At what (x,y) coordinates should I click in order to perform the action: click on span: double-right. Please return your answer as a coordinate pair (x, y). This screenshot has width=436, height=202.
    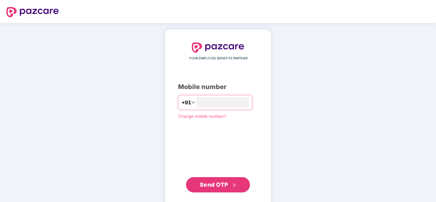
    Looking at the image, I should click on (234, 185).